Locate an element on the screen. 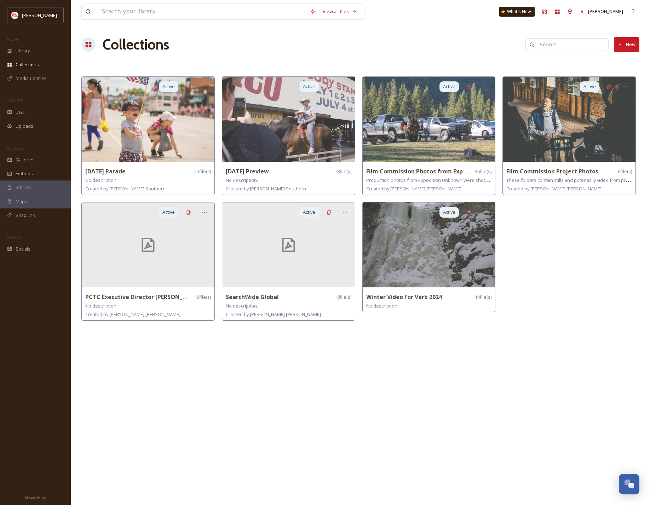  img: 6a245777-1441-43af-9292-a9ff2999359d.jpg is located at coordinates (148, 119).